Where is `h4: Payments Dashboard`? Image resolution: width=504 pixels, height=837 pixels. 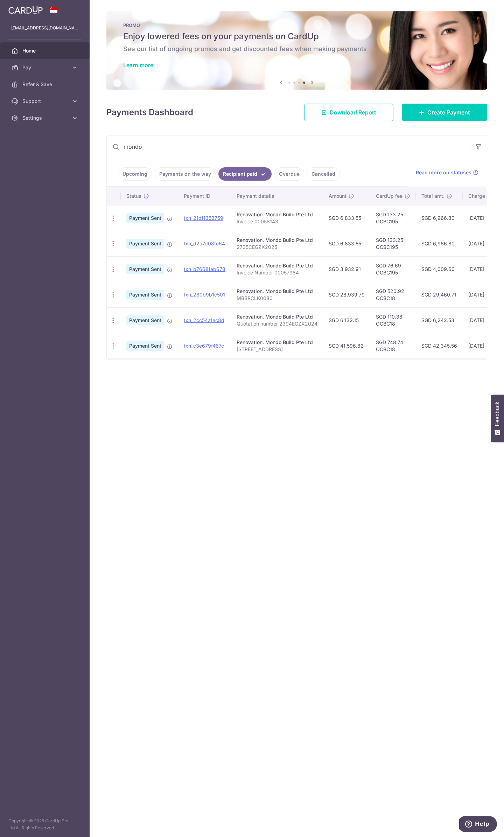 h4: Payments Dashboard is located at coordinates (150, 112).